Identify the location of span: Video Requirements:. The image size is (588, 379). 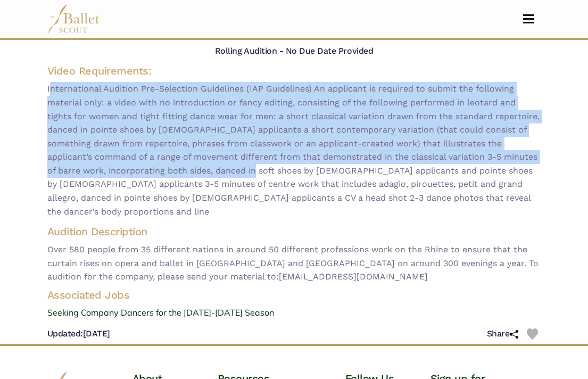
(99, 71).